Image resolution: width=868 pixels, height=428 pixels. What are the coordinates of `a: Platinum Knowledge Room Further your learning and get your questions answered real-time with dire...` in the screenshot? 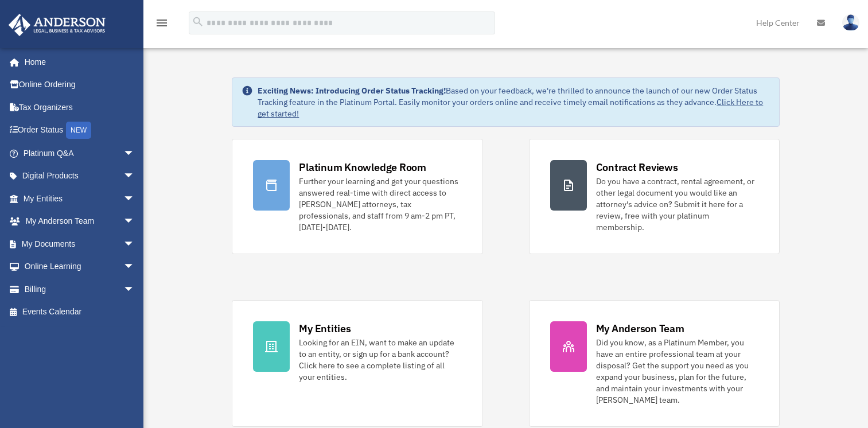 It's located at (357, 196).